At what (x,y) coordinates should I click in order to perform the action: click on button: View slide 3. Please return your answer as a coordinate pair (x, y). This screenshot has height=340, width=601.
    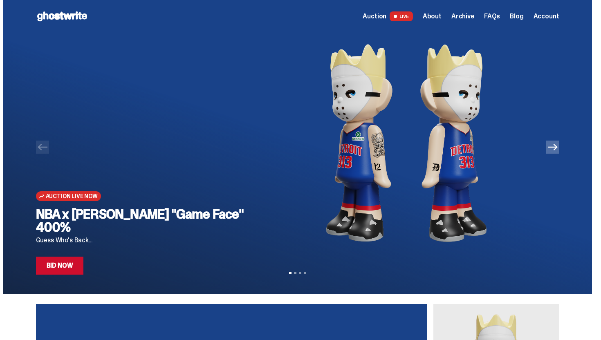
    Looking at the image, I should click on (300, 273).